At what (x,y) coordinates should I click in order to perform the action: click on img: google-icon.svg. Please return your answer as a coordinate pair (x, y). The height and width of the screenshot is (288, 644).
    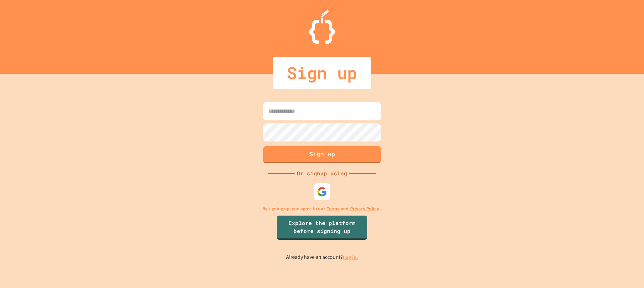
    Looking at the image, I should click on (322, 192).